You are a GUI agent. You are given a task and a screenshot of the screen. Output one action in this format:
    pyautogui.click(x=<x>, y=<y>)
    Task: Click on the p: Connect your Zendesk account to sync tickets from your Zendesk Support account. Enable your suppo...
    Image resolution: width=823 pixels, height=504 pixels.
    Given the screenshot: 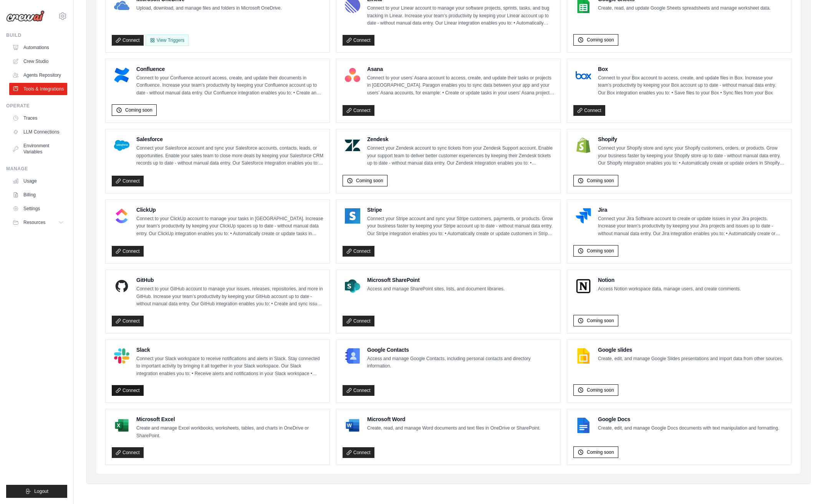 What is the action you would take?
    pyautogui.click(x=461, y=156)
    